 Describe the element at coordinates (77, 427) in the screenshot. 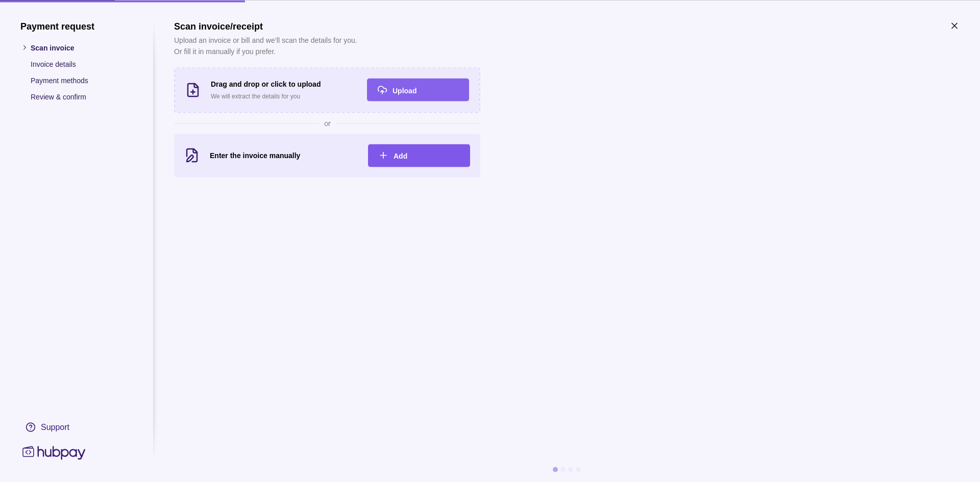

I see `a: Support` at that location.